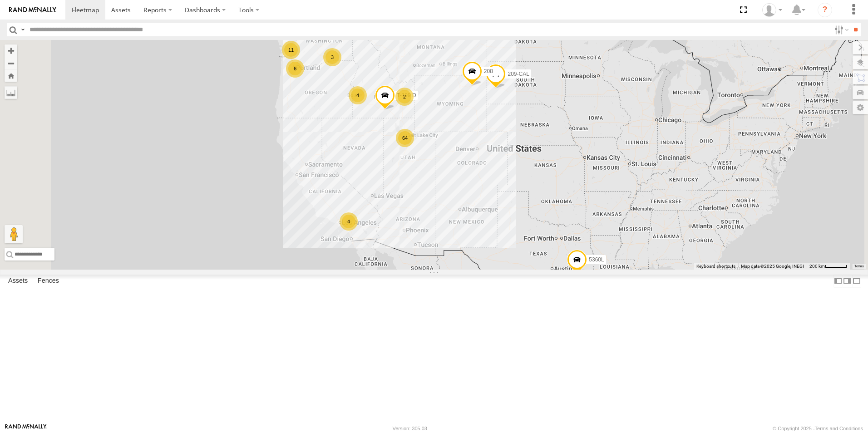  I want to click on span: 200 km, so click(818, 266).